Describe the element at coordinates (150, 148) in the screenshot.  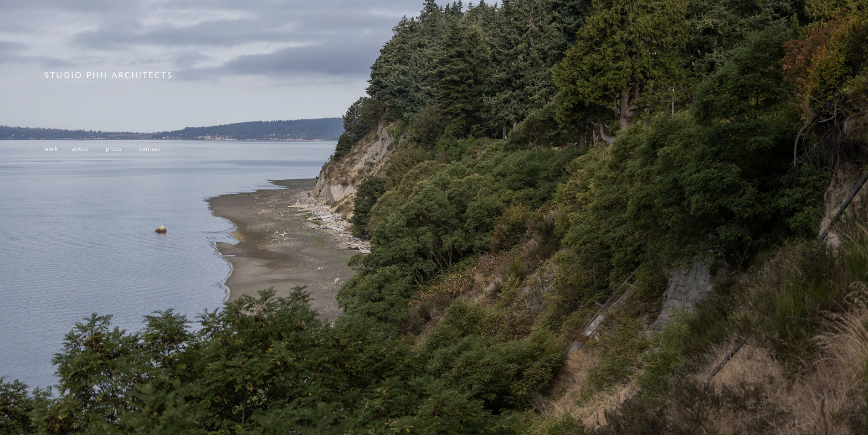
I see `span: contact` at that location.